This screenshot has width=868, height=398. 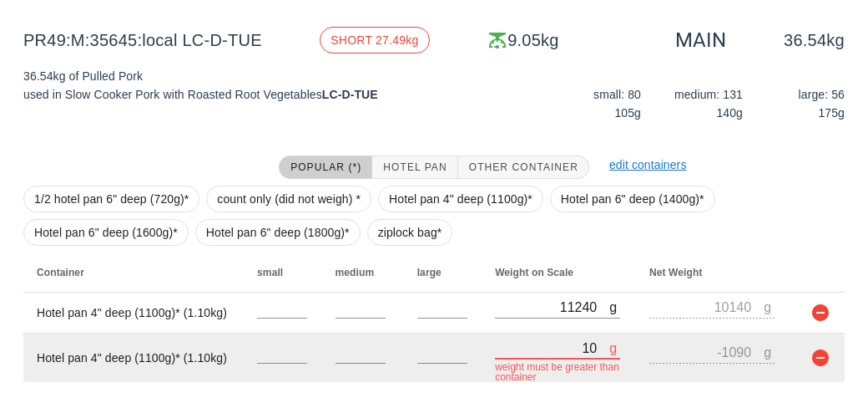 I want to click on th: Container: Not sorted. Activate to sort ascending., so click(x=134, y=273).